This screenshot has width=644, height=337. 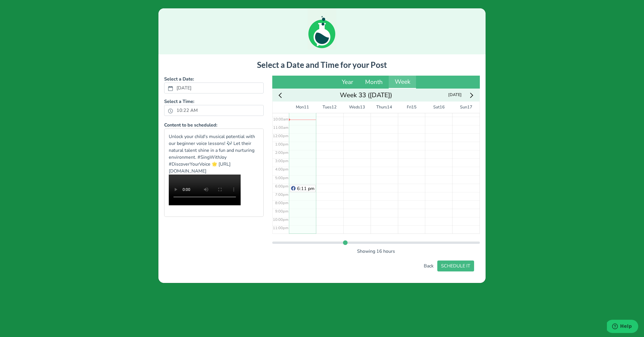 I want to click on button: Today, so click(x=455, y=95).